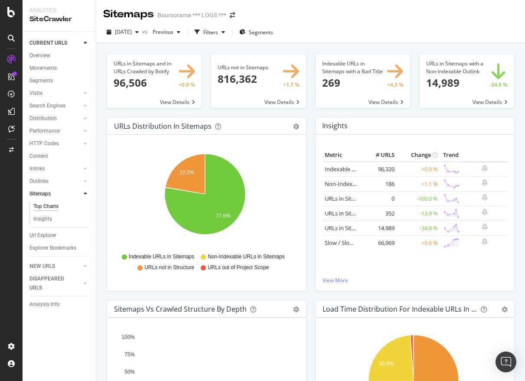 Image resolution: width=525 pixels, height=381 pixels. Describe the element at coordinates (367, 184) in the screenshot. I see `a: Non-Indexable URLs in Sitemaps` at that location.